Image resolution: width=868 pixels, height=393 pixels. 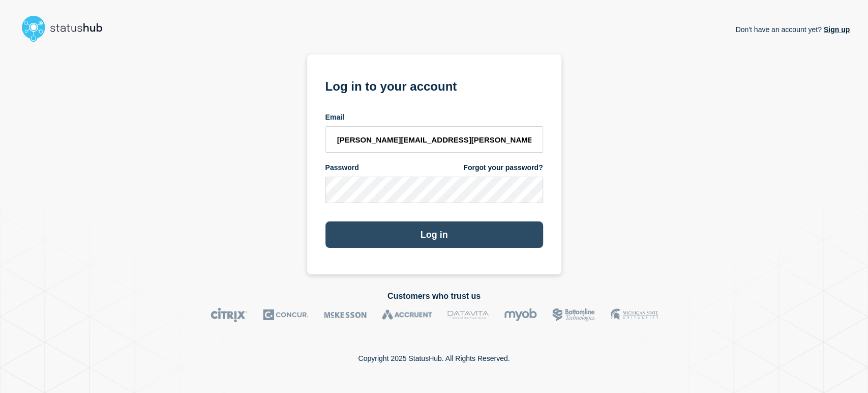 What do you see at coordinates (835, 30) in the screenshot?
I see `a: Sign up` at bounding box center [835, 30].